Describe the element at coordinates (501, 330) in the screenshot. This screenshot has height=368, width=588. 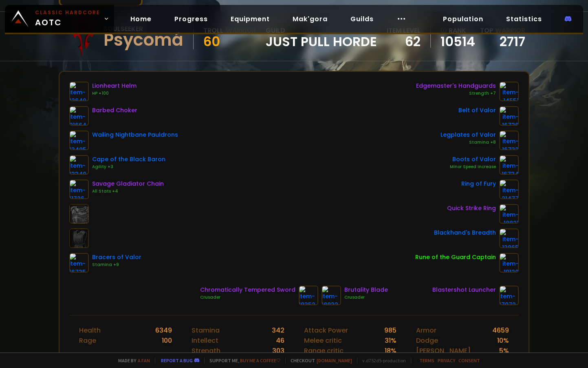
I see `div: 4659` at that location.